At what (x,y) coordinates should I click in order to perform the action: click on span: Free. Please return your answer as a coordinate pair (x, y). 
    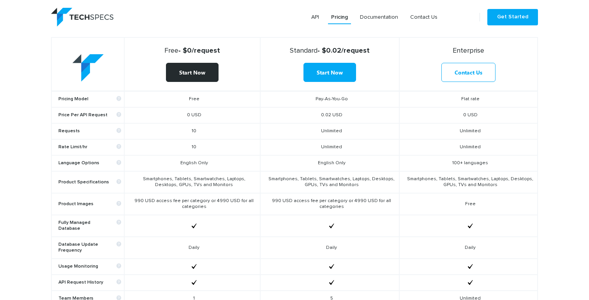
    Looking at the image, I should click on (172, 51).